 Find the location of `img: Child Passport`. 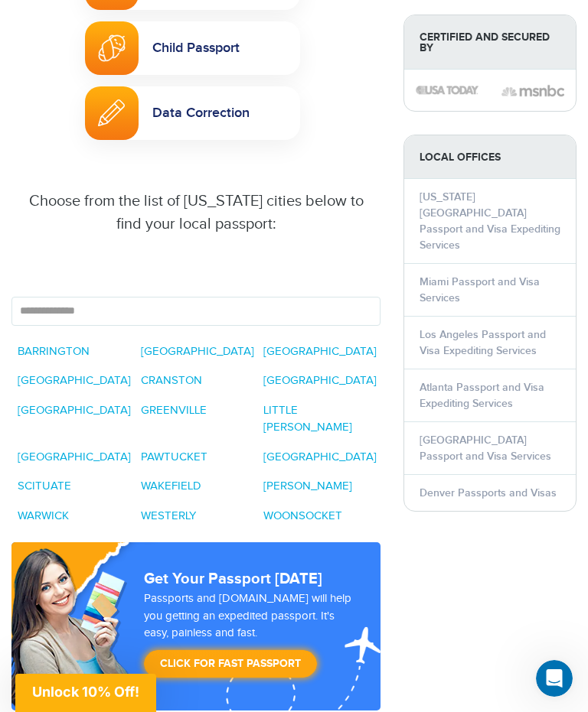

img: Child Passport is located at coordinates (112, 48).